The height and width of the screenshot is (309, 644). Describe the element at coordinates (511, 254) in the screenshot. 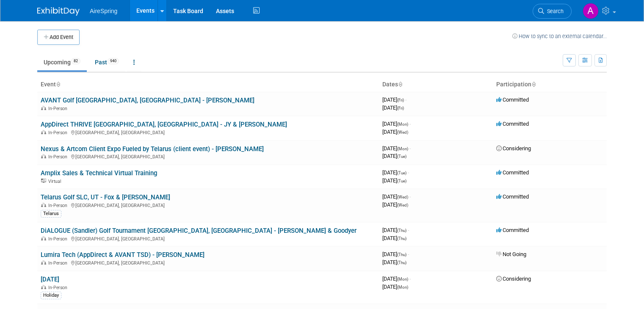

I see `span: Not Going` at that location.